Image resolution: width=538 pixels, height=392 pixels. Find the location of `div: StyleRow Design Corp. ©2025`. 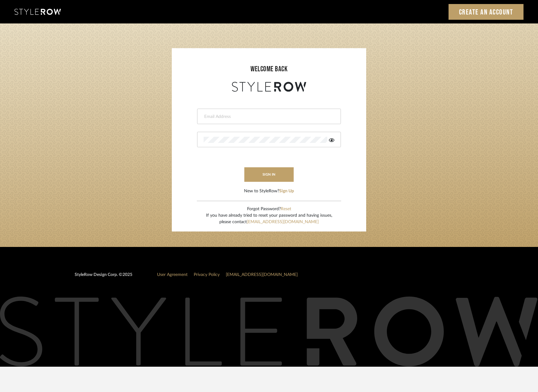

div: StyleRow Design Corp. ©2025 is located at coordinates (104, 277).